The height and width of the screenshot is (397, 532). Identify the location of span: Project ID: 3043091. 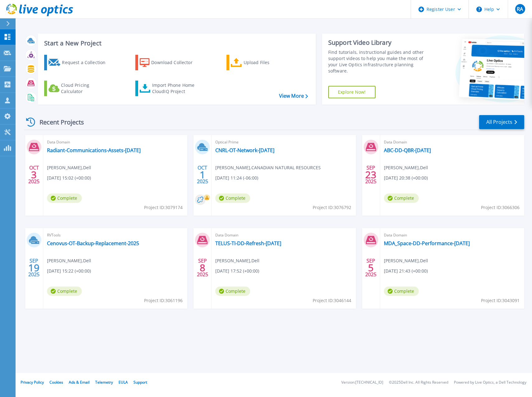
(500, 300).